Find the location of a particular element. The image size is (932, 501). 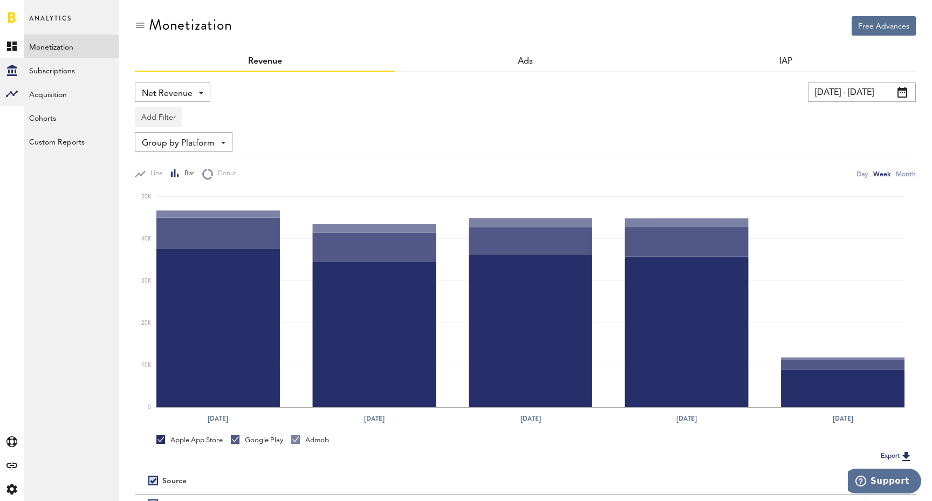

a: Revenue is located at coordinates (265, 61).